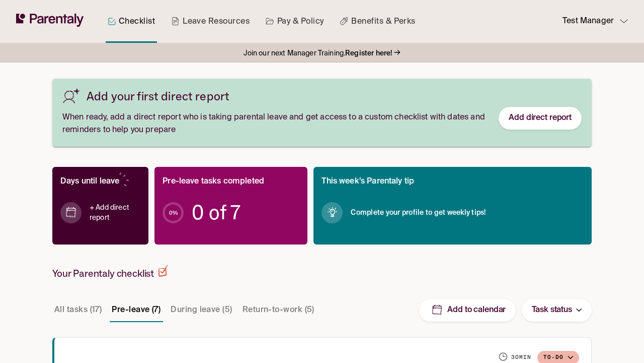 This screenshot has width=644, height=363. Describe the element at coordinates (467, 310) in the screenshot. I see `button: Add to calendar` at that location.